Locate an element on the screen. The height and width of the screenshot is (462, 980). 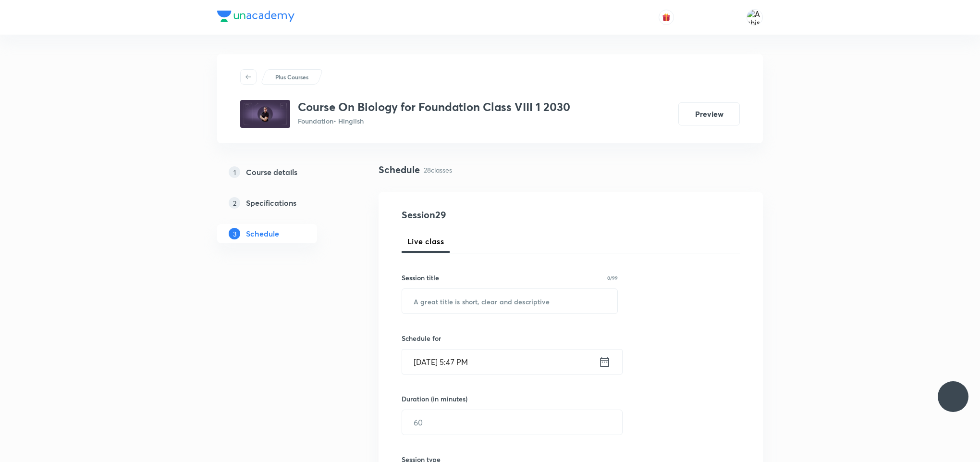
h5: Schedule is located at coordinates (263, 234).